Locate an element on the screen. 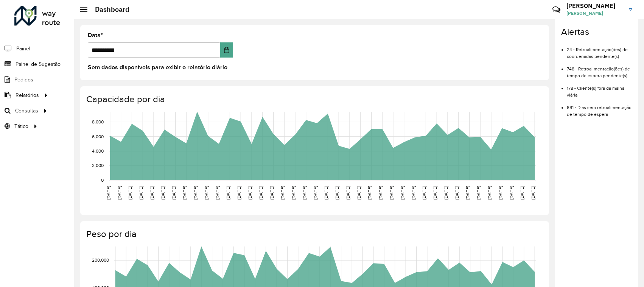  li: 748 - Retroalimentação(ões) de tempo de espera pendente(s) is located at coordinates (600, 69).